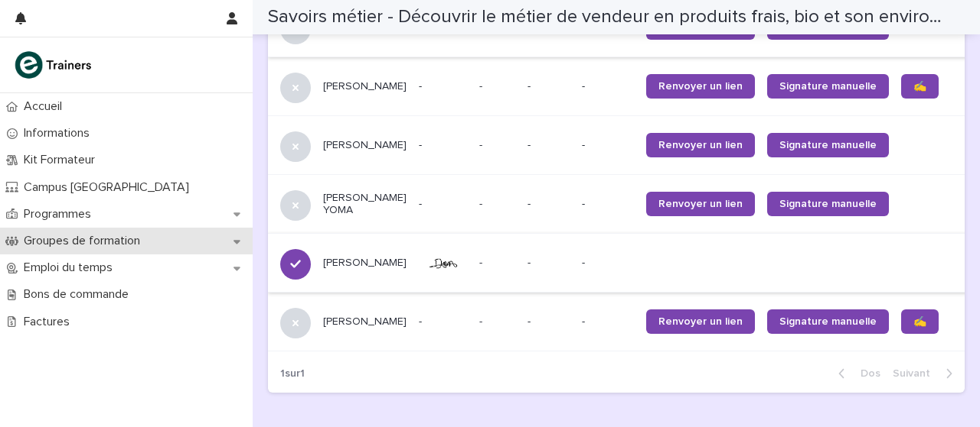 Image resolution: width=980 pixels, height=427 pixels. I want to click on img: zlwWbf9ReQrcxaEAuLjKWQhSYzlz9SA7NJH9XbTBLyE, so click(443, 263).